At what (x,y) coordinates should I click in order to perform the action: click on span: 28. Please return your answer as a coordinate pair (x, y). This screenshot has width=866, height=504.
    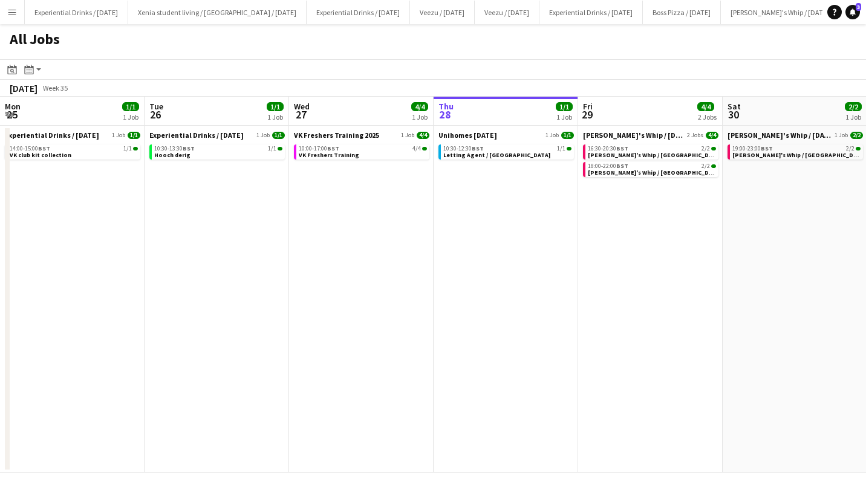
    Looking at the image, I should click on (445, 114).